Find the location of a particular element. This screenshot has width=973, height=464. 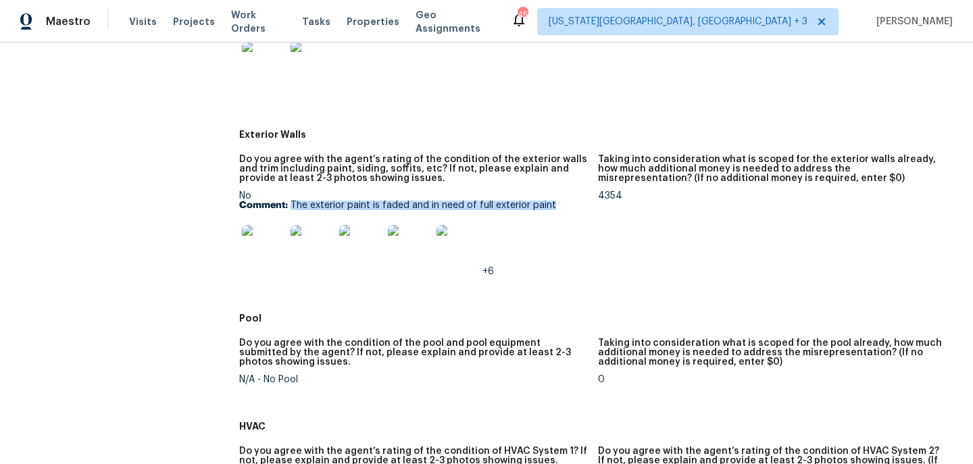

h5: Taking into consideration what is scoped for the pool already, how much additional money is neede... is located at coordinates (772, 353).